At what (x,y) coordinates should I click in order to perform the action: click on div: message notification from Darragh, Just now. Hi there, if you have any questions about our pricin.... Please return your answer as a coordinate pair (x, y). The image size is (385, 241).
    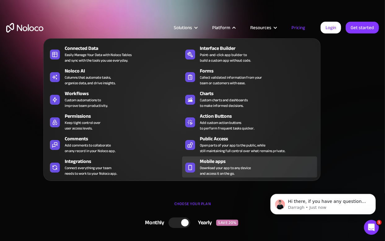
    Looking at the image, I should click on (62, 23).